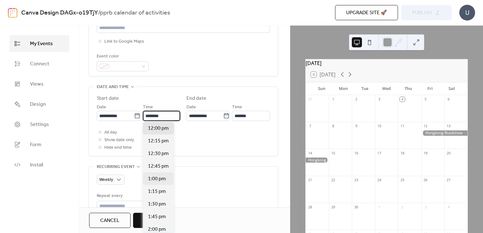  What do you see at coordinates (37, 84) in the screenshot?
I see `span: Views` at bounding box center [37, 84].